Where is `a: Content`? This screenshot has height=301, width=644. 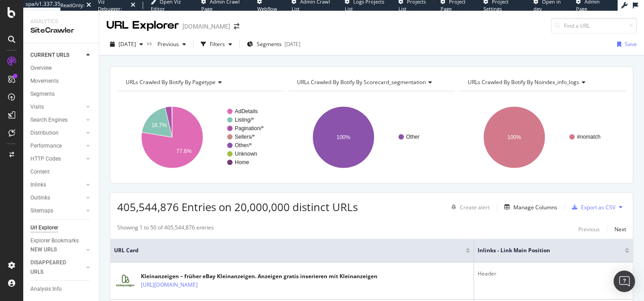
a: Content is located at coordinates (61, 172).